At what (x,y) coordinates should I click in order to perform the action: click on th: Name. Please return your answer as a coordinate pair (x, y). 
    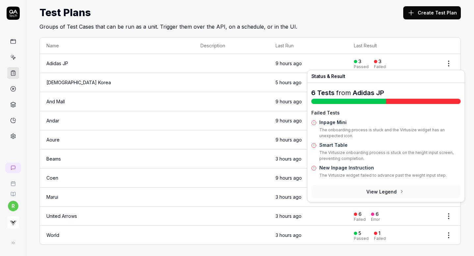
    Looking at the image, I should click on (117, 46).